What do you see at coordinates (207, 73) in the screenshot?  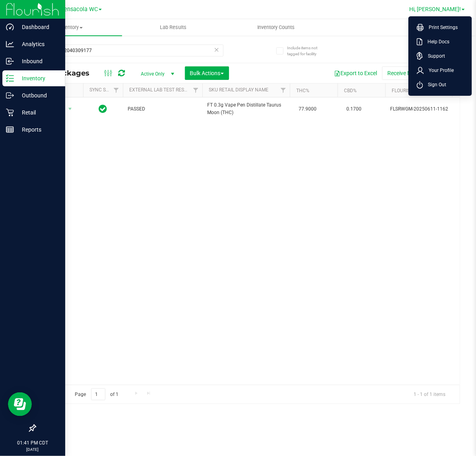 I see `button: Bulk Actions` at bounding box center [207, 73].